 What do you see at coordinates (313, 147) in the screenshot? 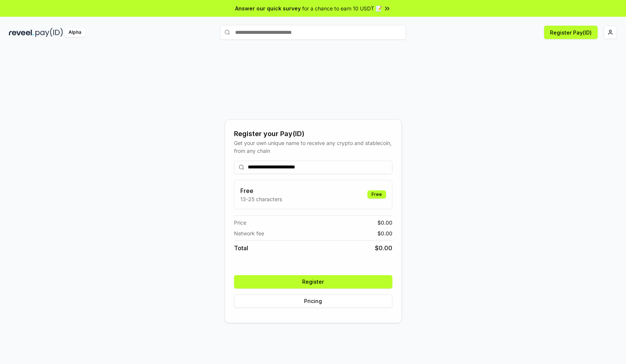
I see `div: Get your own unique name to receive any crypto and stablecoin, from any chain` at bounding box center [313, 147].